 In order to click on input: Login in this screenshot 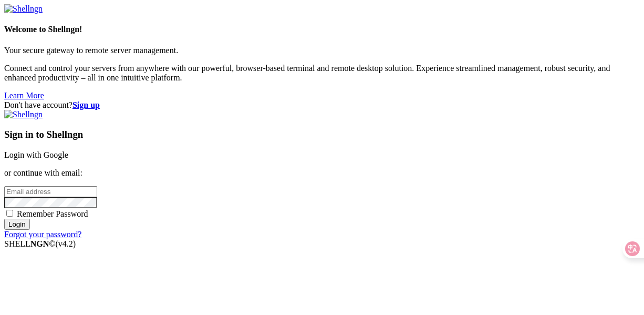, I will do `click(17, 224)`.